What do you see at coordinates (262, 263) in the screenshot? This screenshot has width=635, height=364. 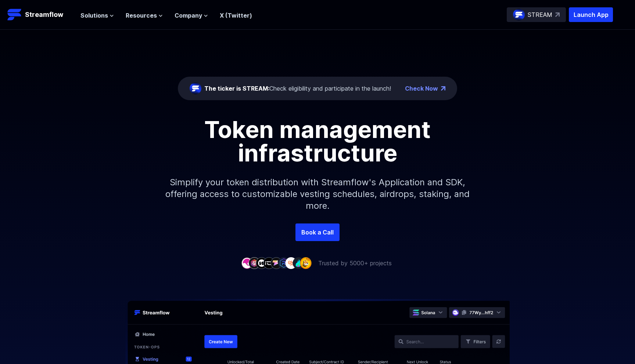 I see `img: company-3` at bounding box center [262, 263].